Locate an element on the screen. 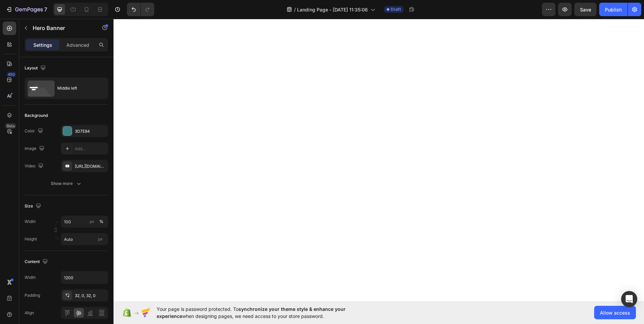 This screenshot has height=324, width=644. div: Content is located at coordinates (37, 261).